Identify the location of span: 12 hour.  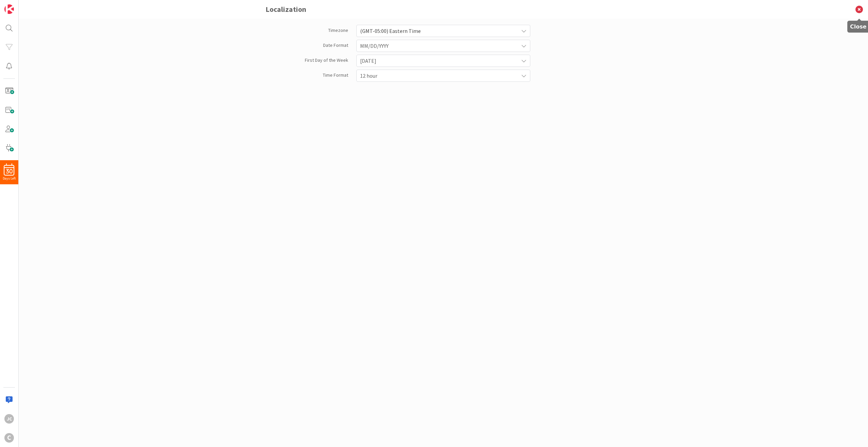
(437, 76).